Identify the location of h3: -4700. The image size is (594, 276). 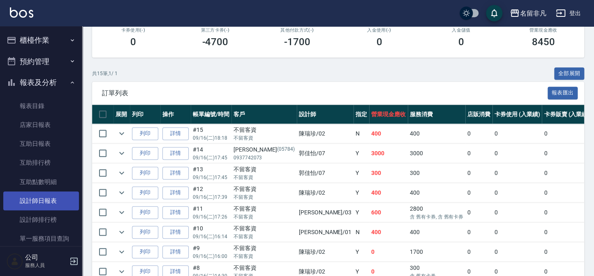
(215, 42).